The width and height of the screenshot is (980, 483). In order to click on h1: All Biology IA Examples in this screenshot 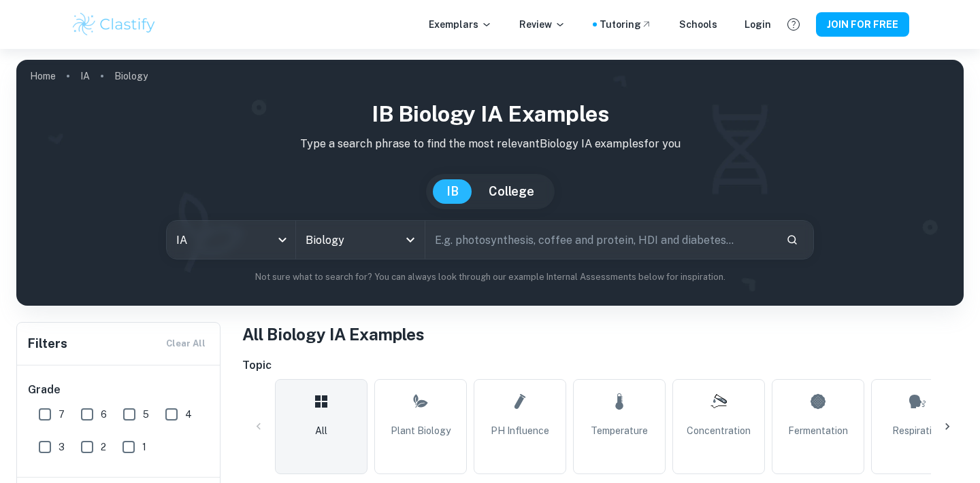, I will do `click(603, 335)`.